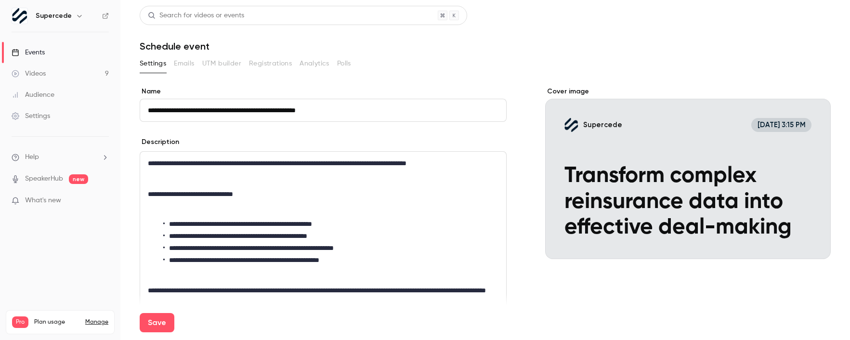 This screenshot has width=850, height=340. Describe the element at coordinates (57, 322) in the screenshot. I see `span: Plan usage` at that location.